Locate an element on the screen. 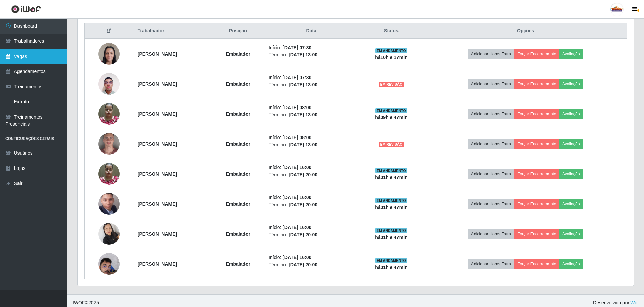  strong: há 09 h e 47 min is located at coordinates (391, 117).